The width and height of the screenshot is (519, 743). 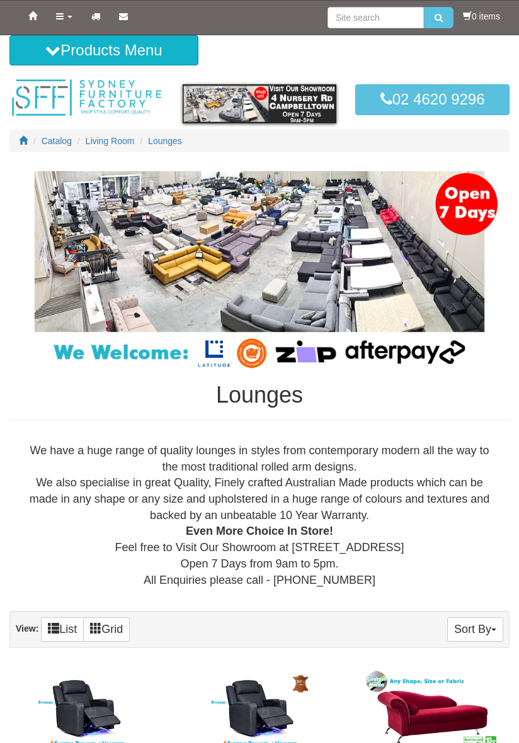 I want to click on li: 0 items, so click(x=481, y=16).